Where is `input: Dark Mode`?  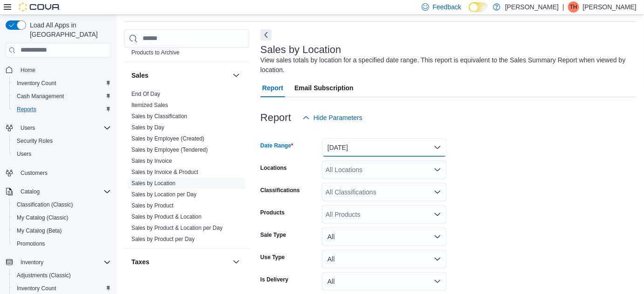
input: Dark Mode is located at coordinates (479, 7).